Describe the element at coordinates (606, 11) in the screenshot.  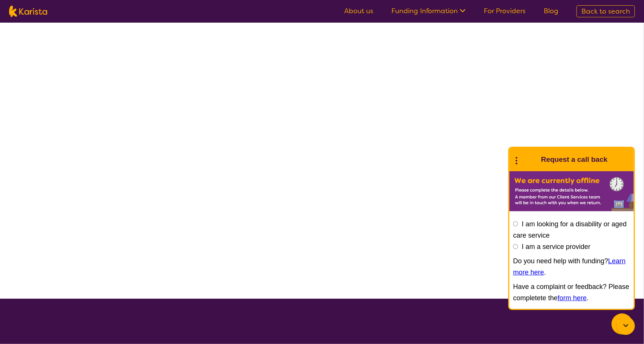
I see `a: Back to search` at that location.